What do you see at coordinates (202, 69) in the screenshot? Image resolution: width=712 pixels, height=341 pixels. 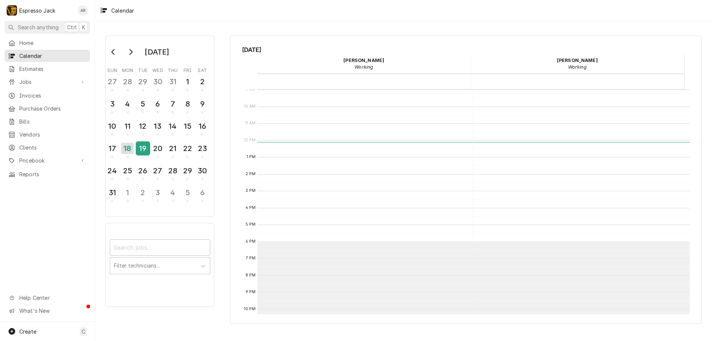 I see `th: Saturday` at bounding box center [202, 69].